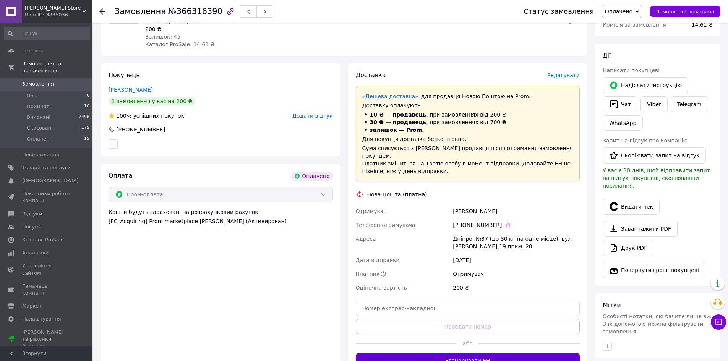 The width and height of the screenshot is (728, 361). I want to click on a: «Дешева доставка», so click(390, 96).